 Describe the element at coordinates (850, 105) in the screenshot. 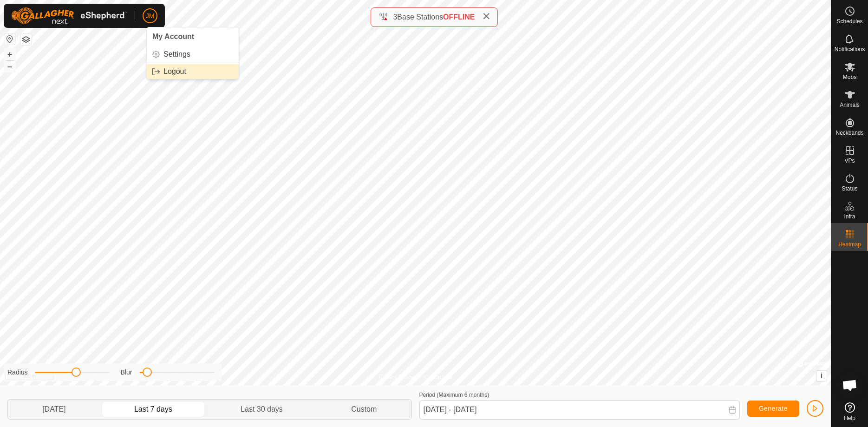

I see `span: Animals` at that location.